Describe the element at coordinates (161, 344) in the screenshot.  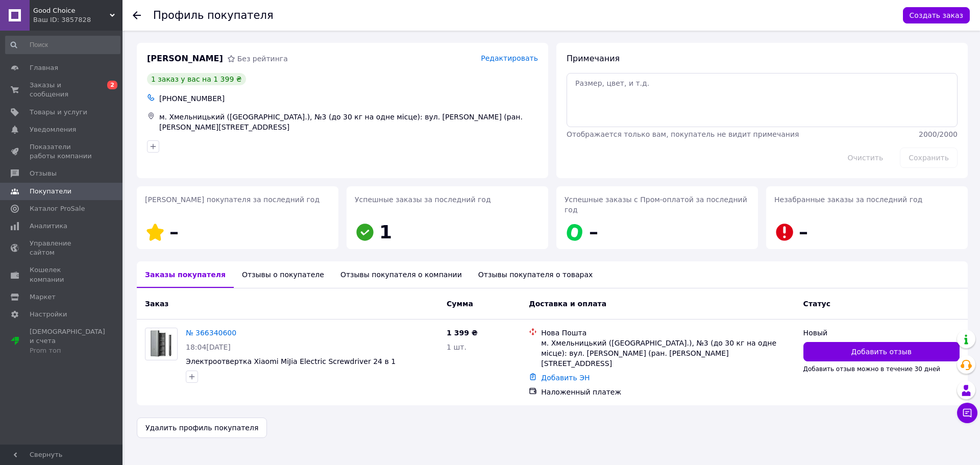
I see `img: Фото товару` at that location.